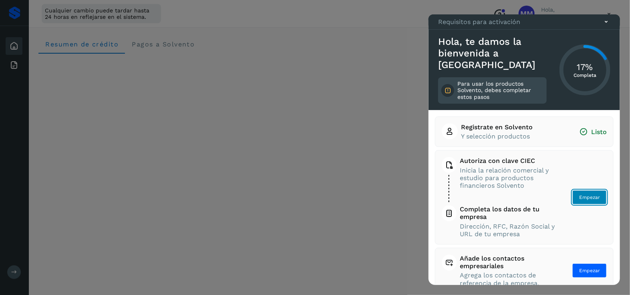 The height and width of the screenshot is (295, 630). What do you see at coordinates (525, 198) in the screenshot?
I see `button: Autoriza con clave CIECInicia la relación comercial y estudio para productos financieros Solvento...` at bounding box center [525, 198].